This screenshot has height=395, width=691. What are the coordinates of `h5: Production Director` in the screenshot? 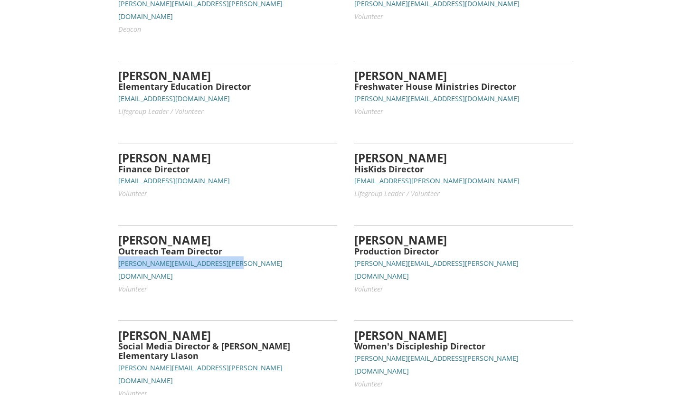 It's located at (463, 252).